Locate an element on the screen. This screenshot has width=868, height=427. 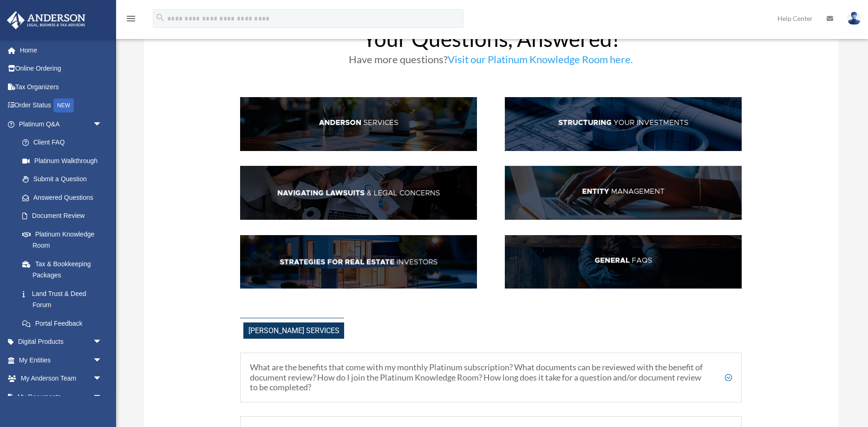
a: Document Review is located at coordinates (65, 216).